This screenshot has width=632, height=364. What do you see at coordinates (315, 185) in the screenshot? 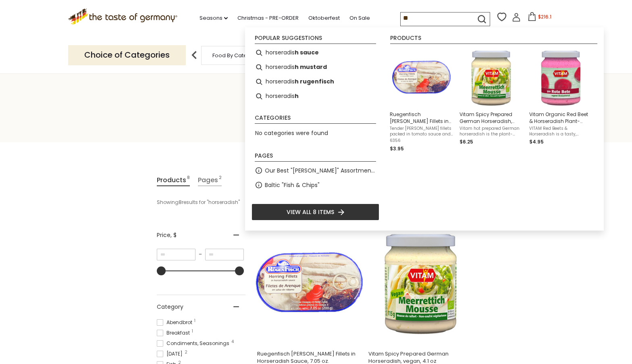
I see `li: Baltic "Fish & Chips"` at bounding box center [315, 185].